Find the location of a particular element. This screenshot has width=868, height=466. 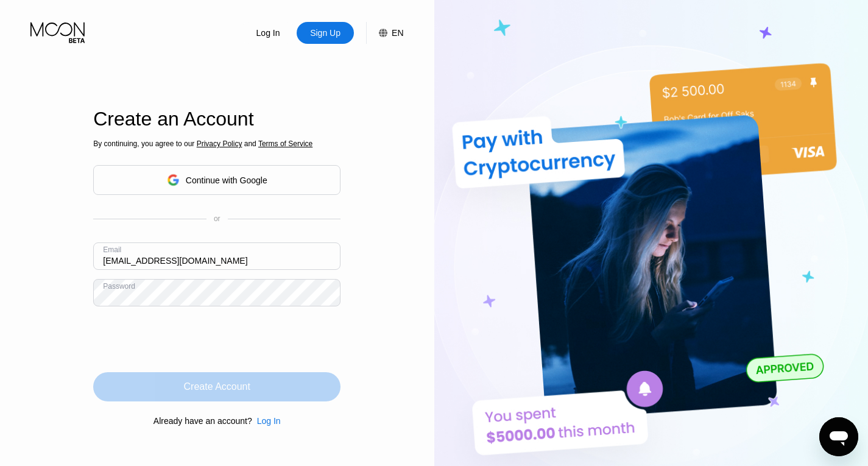

div: or is located at coordinates (217, 219).